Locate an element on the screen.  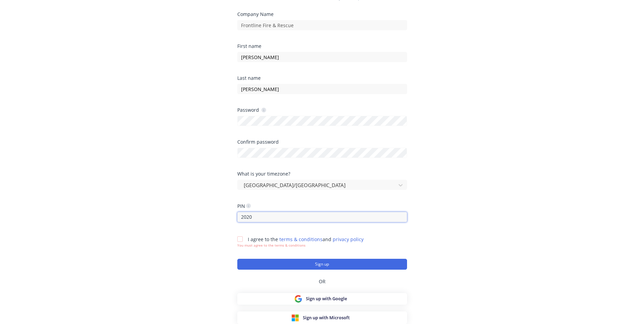
div: Password is located at coordinates (251, 110).